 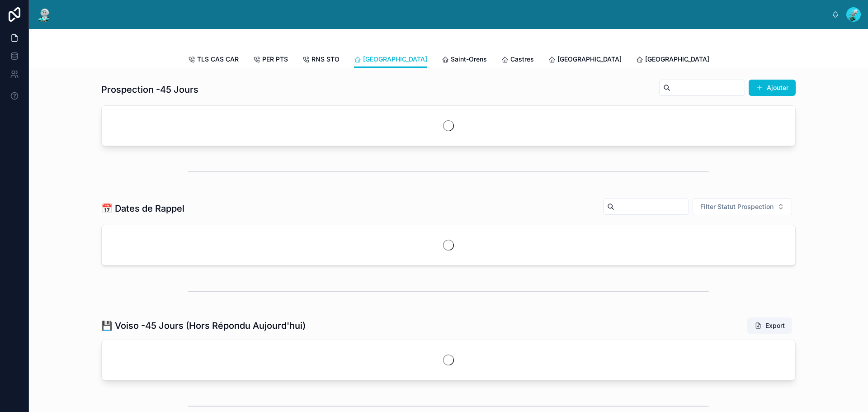 I want to click on a: Castres, so click(x=517, y=60).